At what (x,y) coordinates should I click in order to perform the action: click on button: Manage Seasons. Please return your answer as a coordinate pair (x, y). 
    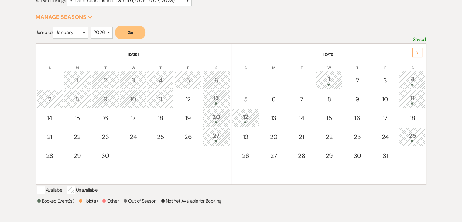
    Looking at the image, I should click on (64, 17).